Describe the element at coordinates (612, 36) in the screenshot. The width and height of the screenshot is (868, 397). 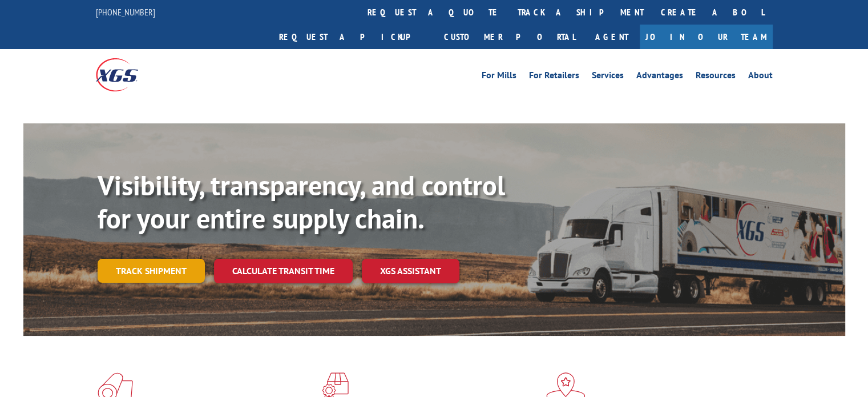
I see `a: Agent` at that location.